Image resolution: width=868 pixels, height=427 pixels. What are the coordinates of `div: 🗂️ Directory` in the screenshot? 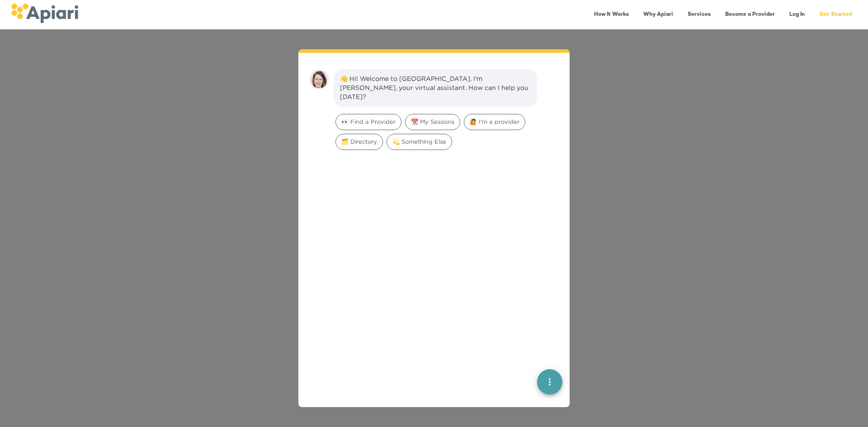 It's located at (359, 142).